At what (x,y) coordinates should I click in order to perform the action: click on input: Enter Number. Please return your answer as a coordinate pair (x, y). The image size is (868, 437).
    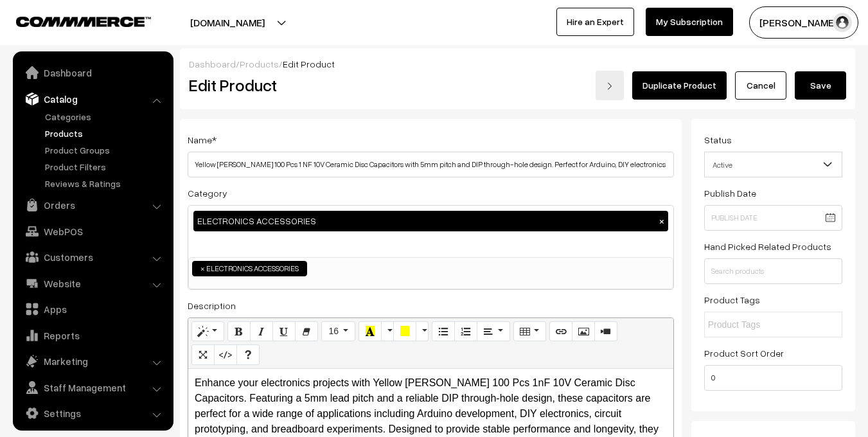
    Looking at the image, I should click on (773, 378).